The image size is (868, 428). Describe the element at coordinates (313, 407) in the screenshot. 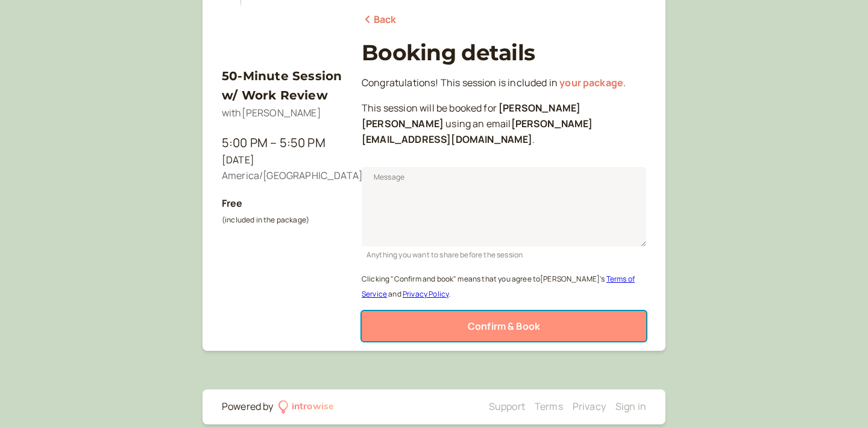

I see `div: introwise` at that location.